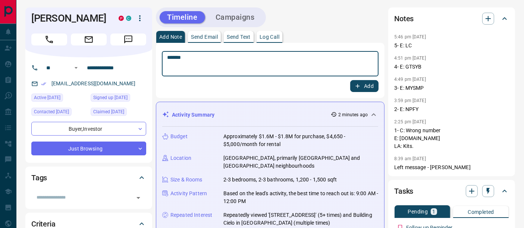 This screenshot has width=524, height=228. What do you see at coordinates (451, 109) in the screenshot?
I see `p: 2- E: NPFY` at bounding box center [451, 109].